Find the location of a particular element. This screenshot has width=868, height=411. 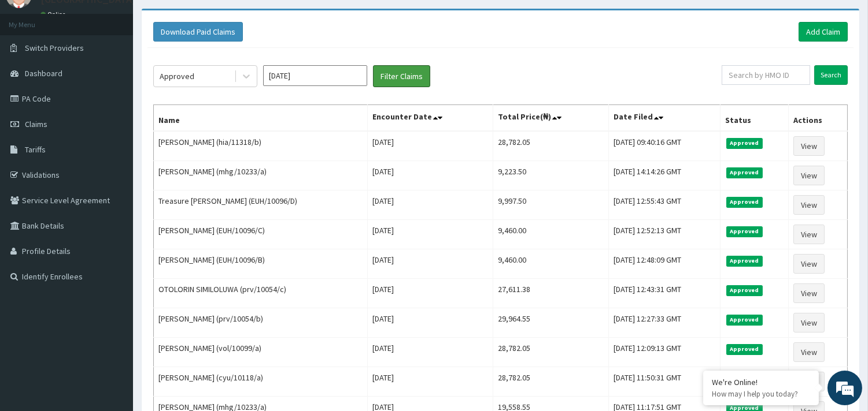

div: Minimize live chat window is located at coordinates (203, 20).